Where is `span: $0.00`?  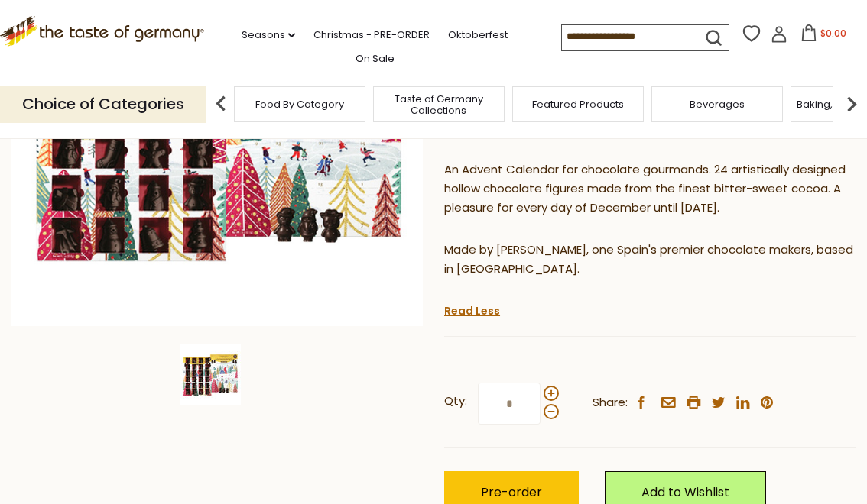 span: $0.00 is located at coordinates (833, 33).